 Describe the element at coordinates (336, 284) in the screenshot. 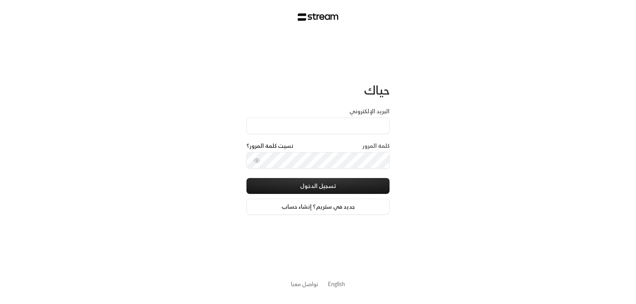

I see `a: English` at that location.